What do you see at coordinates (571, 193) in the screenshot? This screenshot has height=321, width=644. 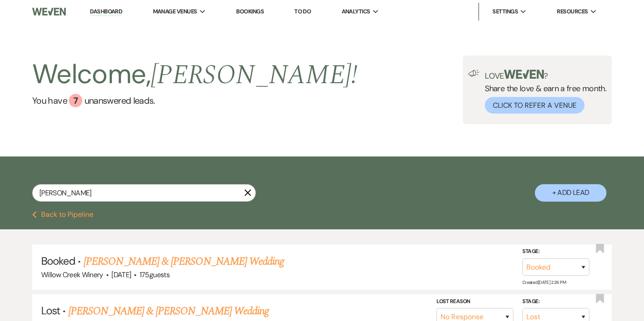 I see `button: + Add Lead` at bounding box center [571, 193].